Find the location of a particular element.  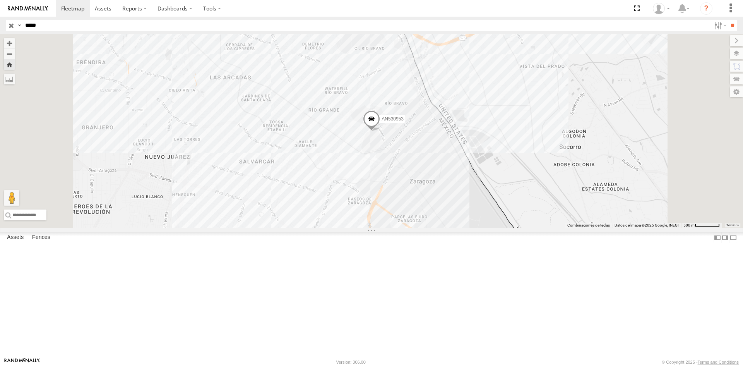

label: Search Filter Options is located at coordinates (719, 25).